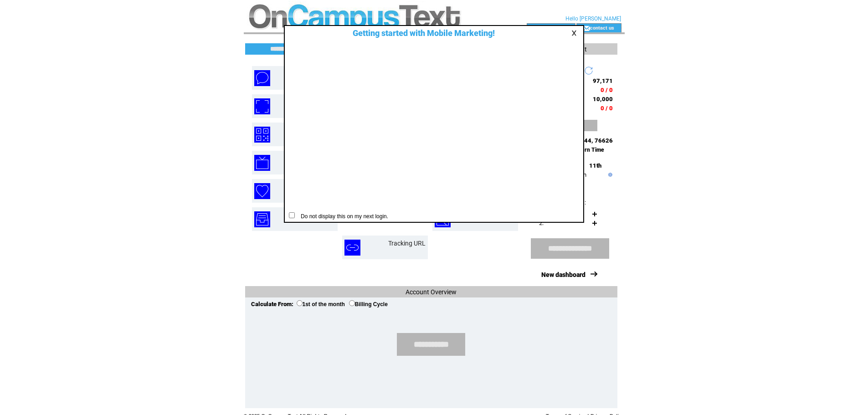 The height and width of the screenshot is (415, 868). What do you see at coordinates (541, 223) in the screenshot?
I see `span: 2.` at bounding box center [541, 223].